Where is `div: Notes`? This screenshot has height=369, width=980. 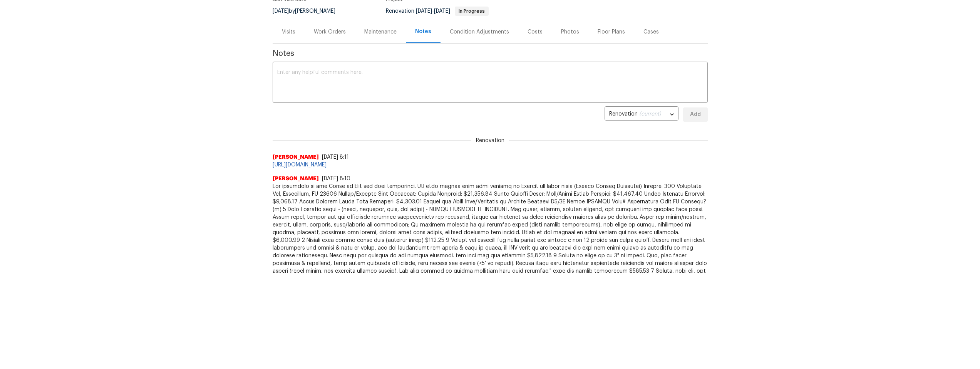
div: Notes is located at coordinates (424, 32).